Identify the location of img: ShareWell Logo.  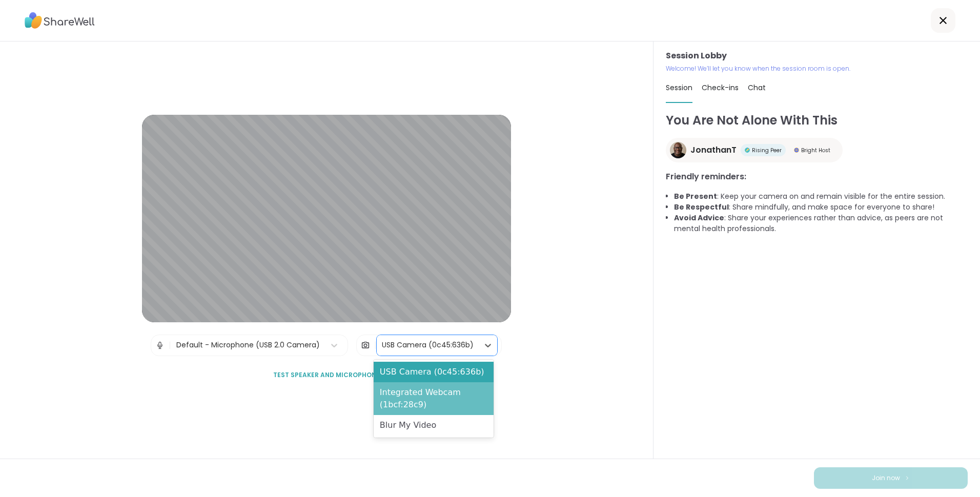
(60, 21).